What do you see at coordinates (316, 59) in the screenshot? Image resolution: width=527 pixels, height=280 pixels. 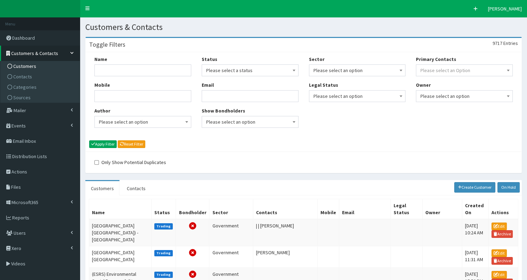 I see `label: Sector` at bounding box center [316, 59].